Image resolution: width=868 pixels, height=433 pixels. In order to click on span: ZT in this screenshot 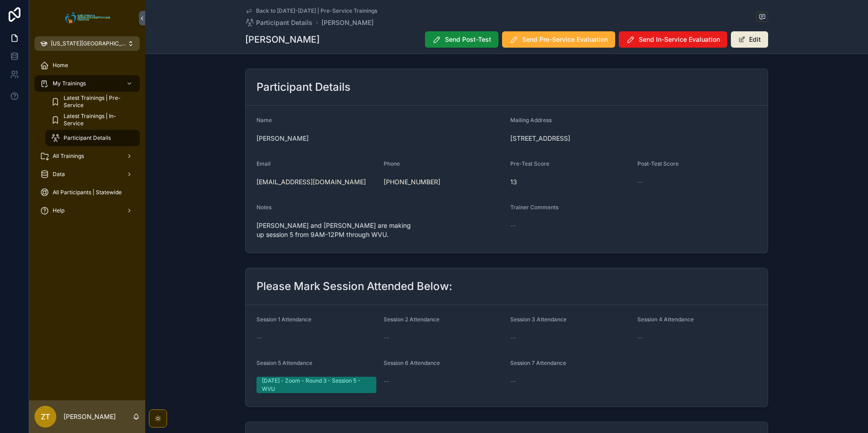, I will do `click(45, 417)`.